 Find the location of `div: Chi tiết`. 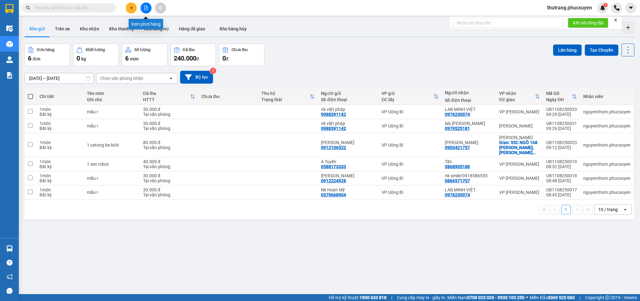

div: Chi tiết is located at coordinates (60, 97).